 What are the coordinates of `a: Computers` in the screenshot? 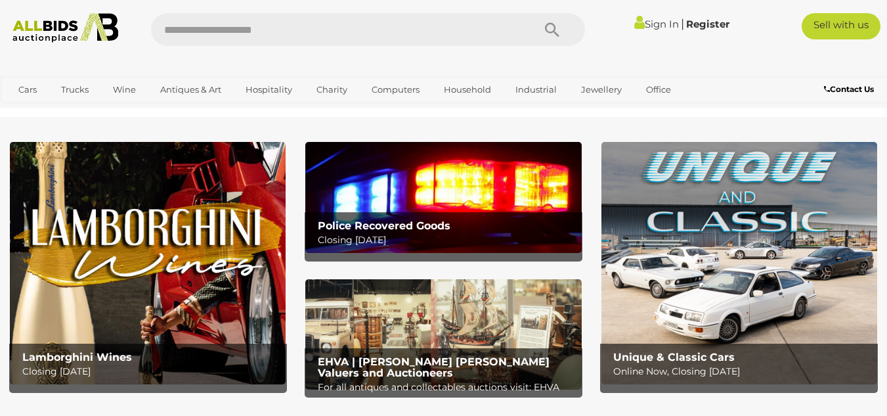 It's located at (395, 89).